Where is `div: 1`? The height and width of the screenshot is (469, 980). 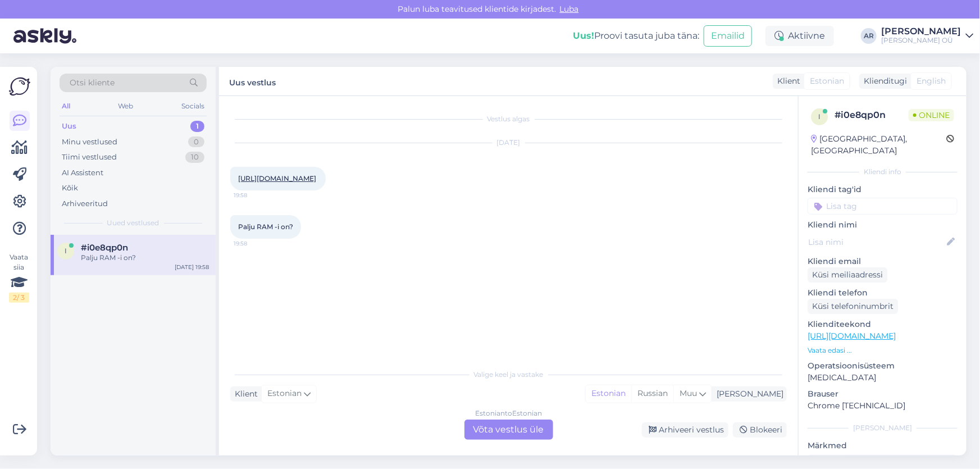
div: 1 is located at coordinates (197, 126).